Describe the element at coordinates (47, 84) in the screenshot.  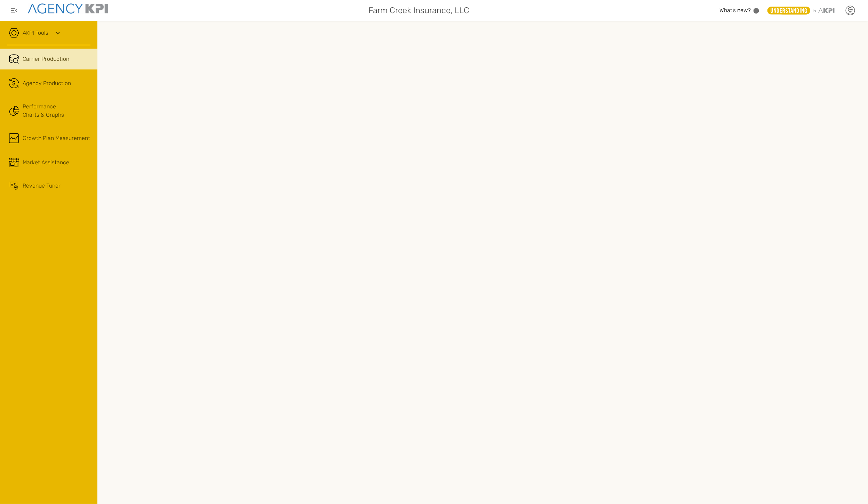
I see `span: Agency Production` at that location.